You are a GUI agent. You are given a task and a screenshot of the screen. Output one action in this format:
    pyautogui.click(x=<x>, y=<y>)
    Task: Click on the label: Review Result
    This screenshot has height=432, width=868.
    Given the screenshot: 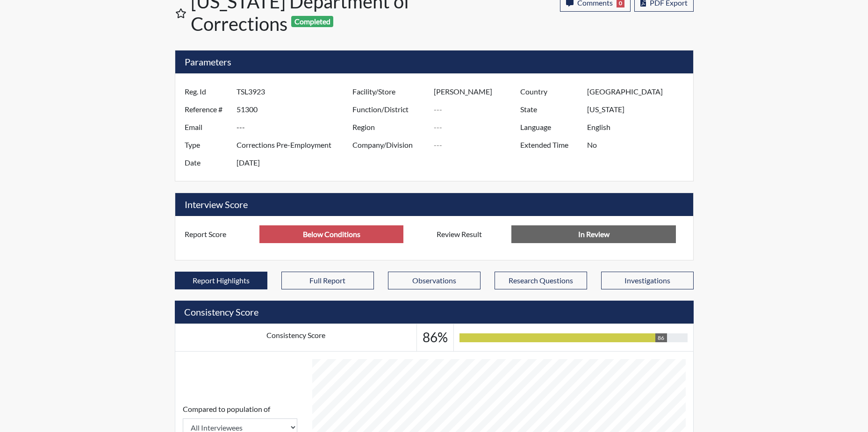 What is the action you would take?
    pyautogui.click(x=471, y=234)
    